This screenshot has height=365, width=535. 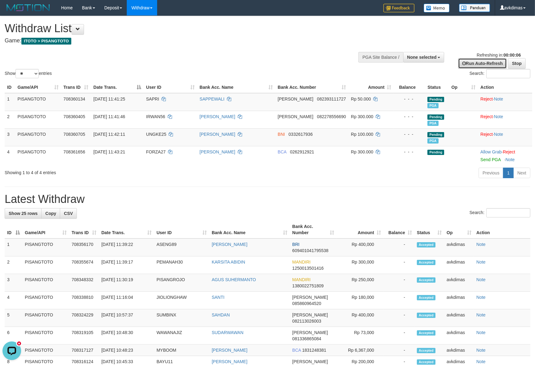 I want to click on td: 5, so click(x=13, y=318).